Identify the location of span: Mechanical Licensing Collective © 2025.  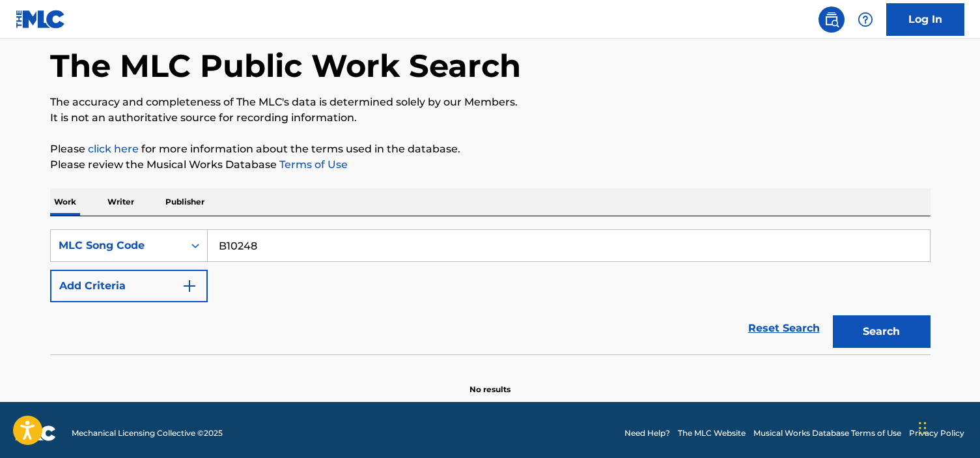
(147, 433).